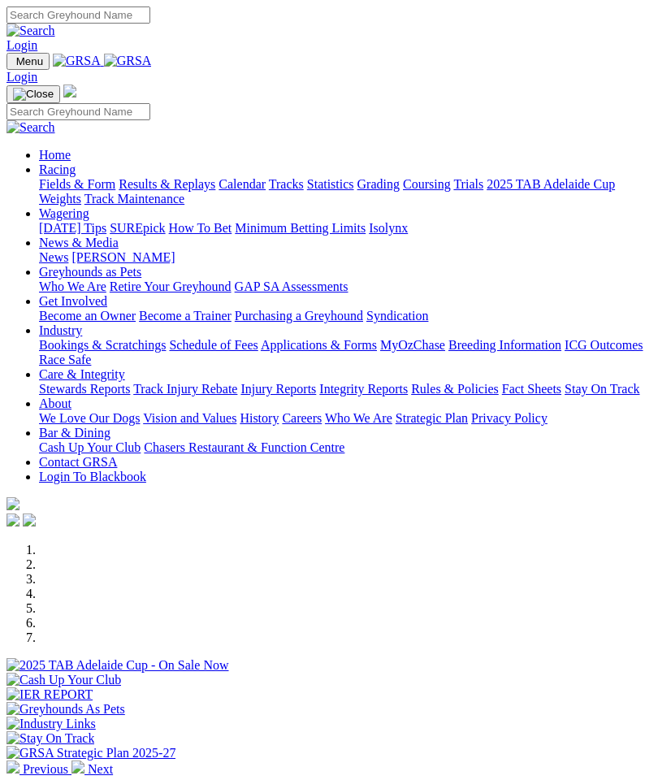 The width and height of the screenshot is (658, 780). Describe the element at coordinates (29, 61) in the screenshot. I see `span: Menu` at that location.